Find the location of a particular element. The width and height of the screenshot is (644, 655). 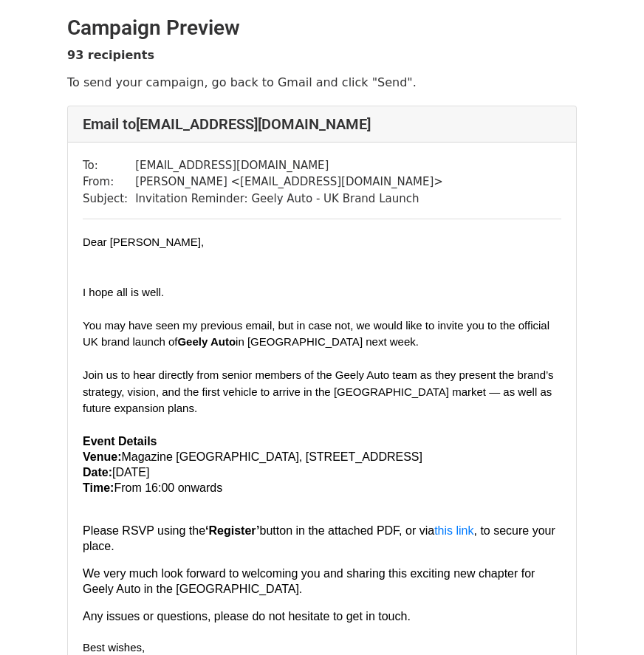

font: Please RSVP using the button in the attached PDF, or via , to secure your place. is located at coordinates (319, 538).